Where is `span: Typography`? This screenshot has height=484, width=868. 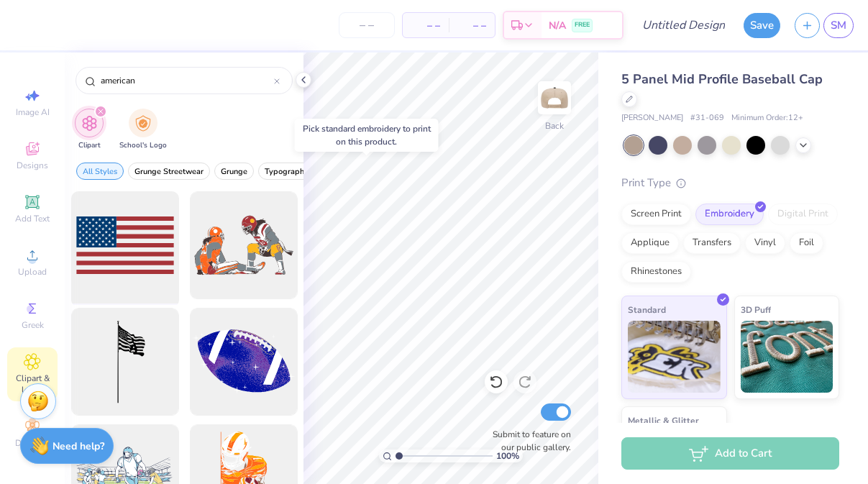 span: Typography is located at coordinates (286, 171).